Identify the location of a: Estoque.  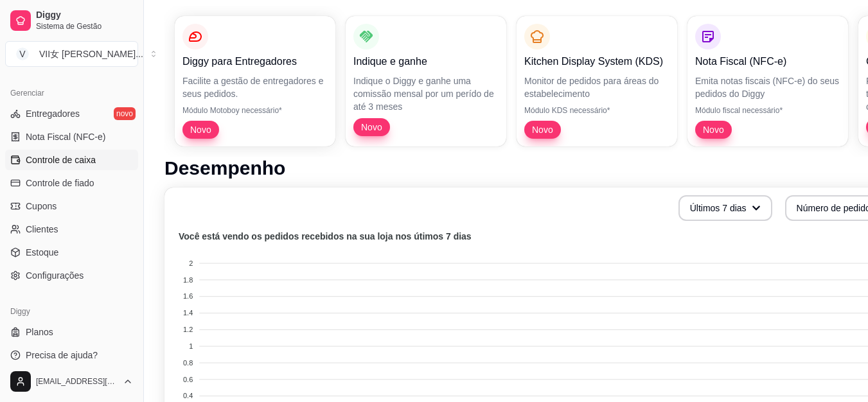
(72, 253).